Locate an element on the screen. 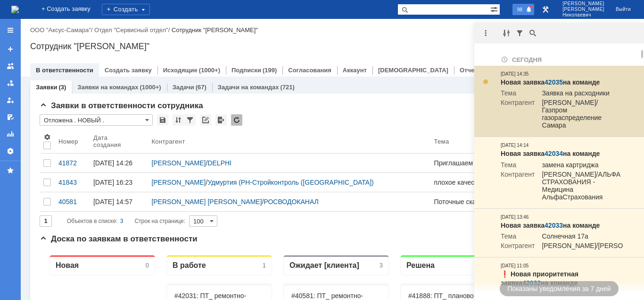  a: #42031: ПТ_ ремонтно-восстановительные работы (РВР) is located at coordinates (177, 56).